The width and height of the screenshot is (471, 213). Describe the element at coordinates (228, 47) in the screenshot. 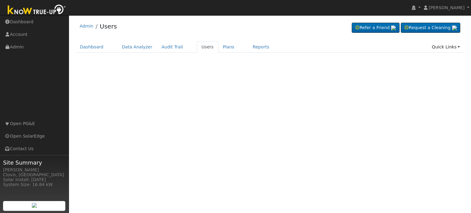

I see `a: Plans` at that location.